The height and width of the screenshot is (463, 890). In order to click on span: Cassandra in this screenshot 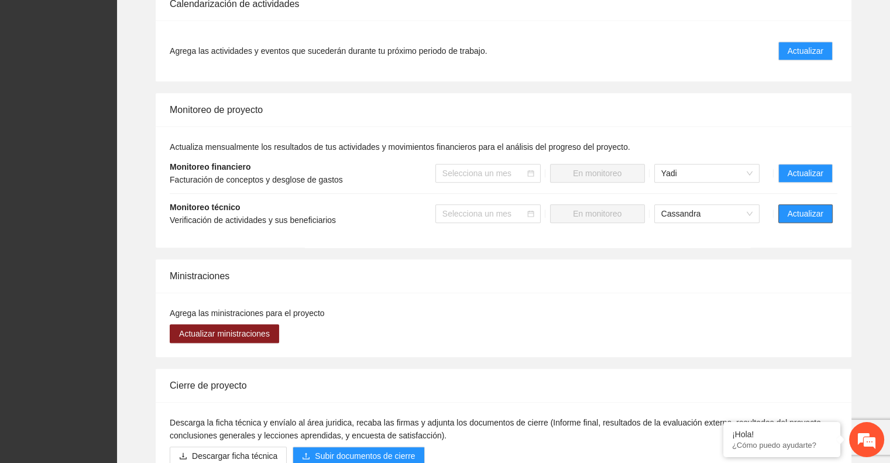, I will do `click(707, 214)`.